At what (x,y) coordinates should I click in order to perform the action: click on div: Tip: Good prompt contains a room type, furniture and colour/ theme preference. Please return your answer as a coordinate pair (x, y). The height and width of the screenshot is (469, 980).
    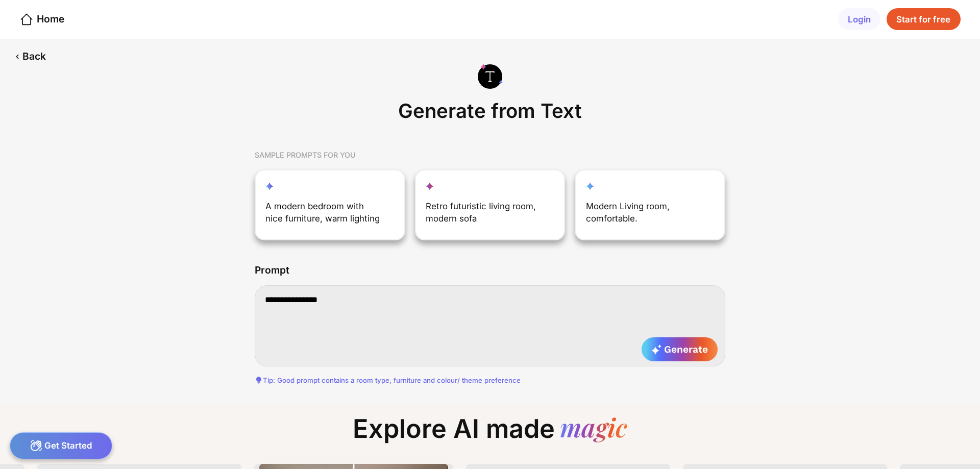
    Looking at the image, I should click on (490, 380).